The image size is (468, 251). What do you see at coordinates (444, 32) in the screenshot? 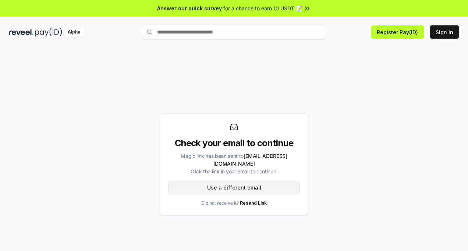
I see `button: Sign In` at bounding box center [444, 32].